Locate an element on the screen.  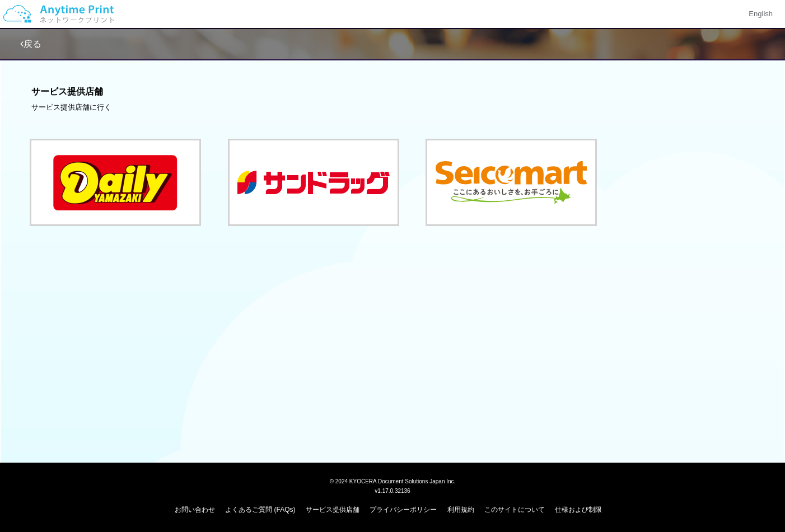
a: このサイトについて is located at coordinates (515, 510).